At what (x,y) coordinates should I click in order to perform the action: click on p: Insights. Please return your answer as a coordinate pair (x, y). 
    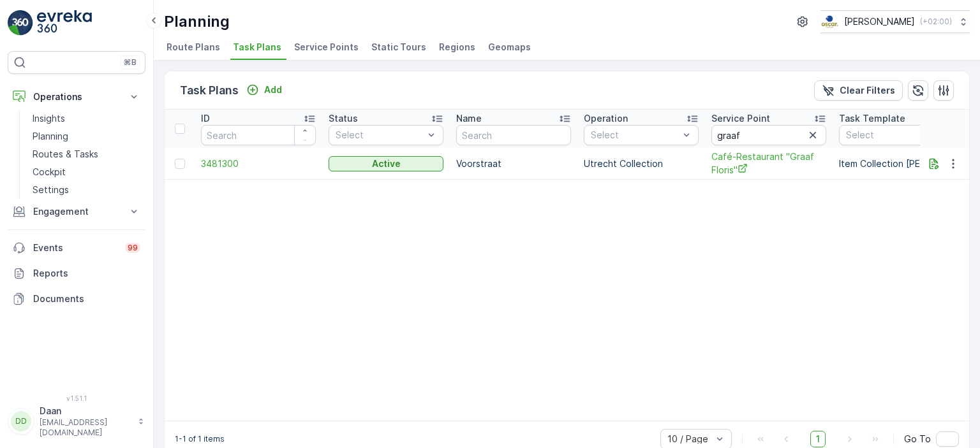
    Looking at the image, I should click on (48, 119).